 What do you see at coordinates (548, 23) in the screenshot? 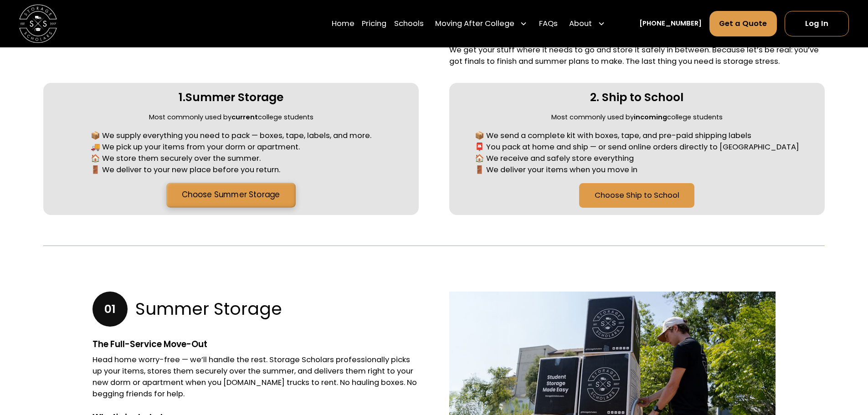
I see `a: FAQs` at bounding box center [548, 23].